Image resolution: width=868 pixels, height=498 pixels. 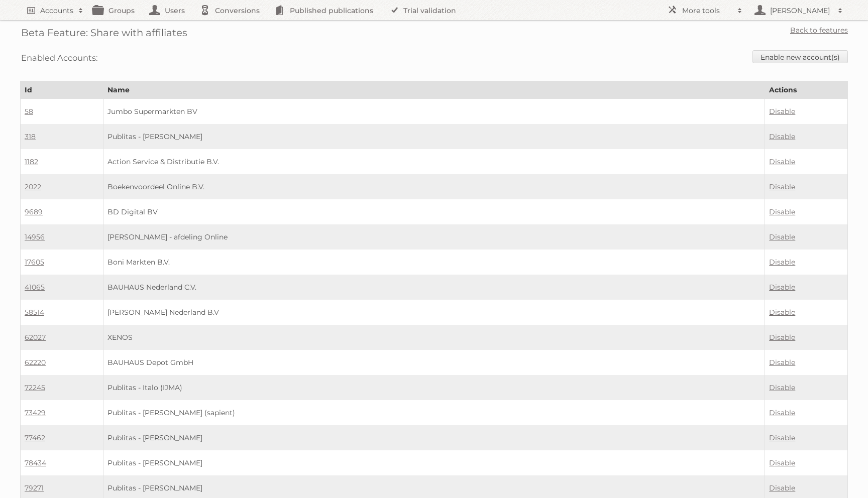 What do you see at coordinates (708, 11) in the screenshot?
I see `h2: More tools` at bounding box center [708, 11].